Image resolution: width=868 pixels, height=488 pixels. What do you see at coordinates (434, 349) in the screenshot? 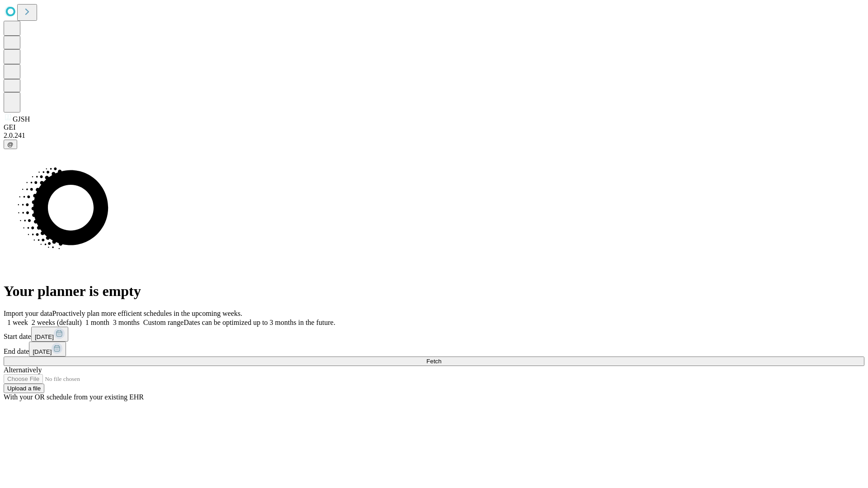
I see `div: End date` at bounding box center [434, 349].